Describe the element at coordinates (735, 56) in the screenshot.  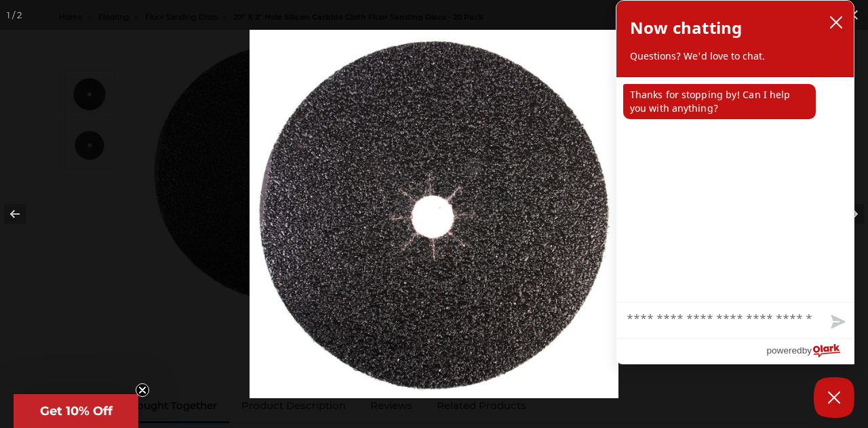
I see `p: Questions? We'd love to chat.` at that location.